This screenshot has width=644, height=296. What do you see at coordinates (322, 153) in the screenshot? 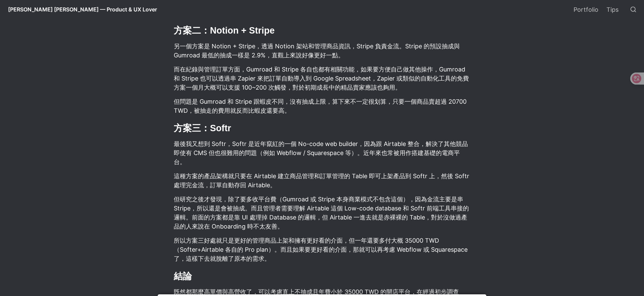
I see `p: 最後我又想到 Softr，Softr 是近年竄紅的一個 No-code web builder，因為跟 Airtable 整合，解決了其他競品即使有 CMS 但也很難用的問題（例如 Webflo...` at bounding box center [322, 153].